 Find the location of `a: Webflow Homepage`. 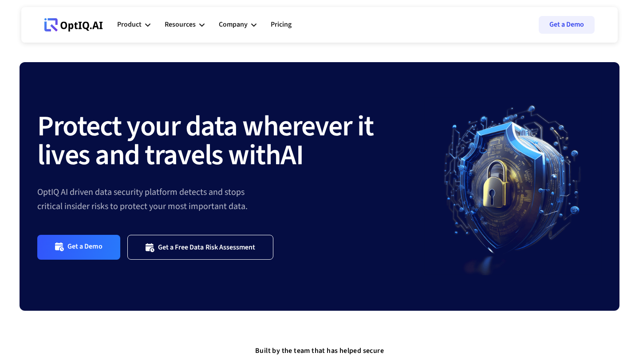

a: Webflow Homepage is located at coordinates (73, 25).